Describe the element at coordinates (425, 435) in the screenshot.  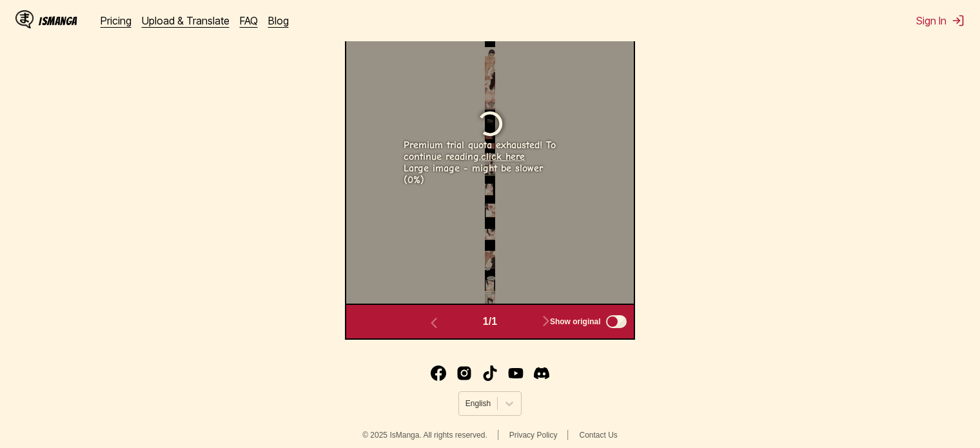
I see `span: © 2025 IsManga. All rights reserved.` at that location.